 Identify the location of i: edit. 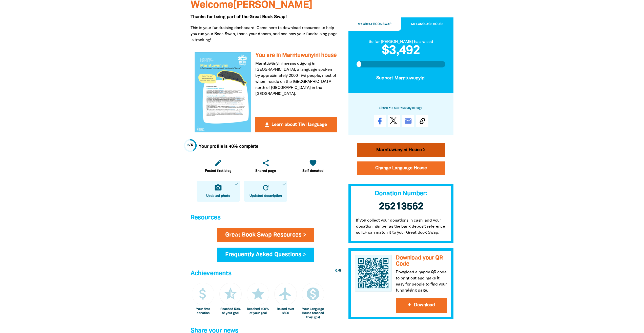
(218, 163).